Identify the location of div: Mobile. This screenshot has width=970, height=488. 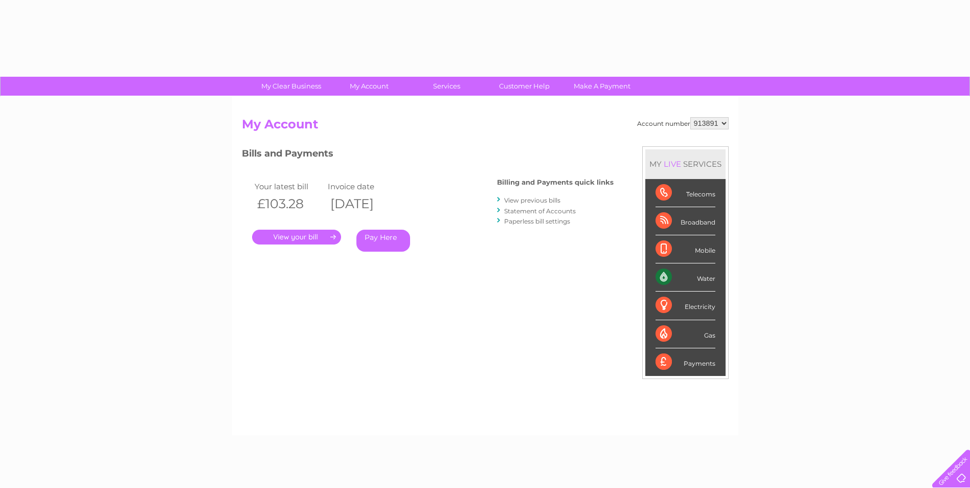
(685, 249).